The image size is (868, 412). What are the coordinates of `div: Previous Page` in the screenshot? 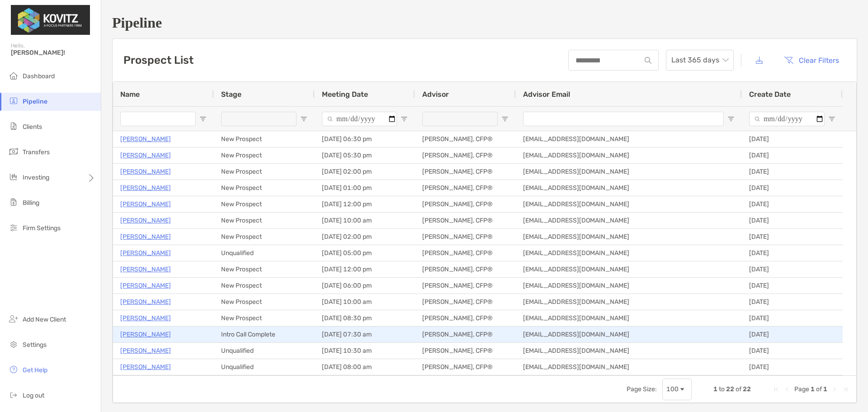 It's located at (787, 389).